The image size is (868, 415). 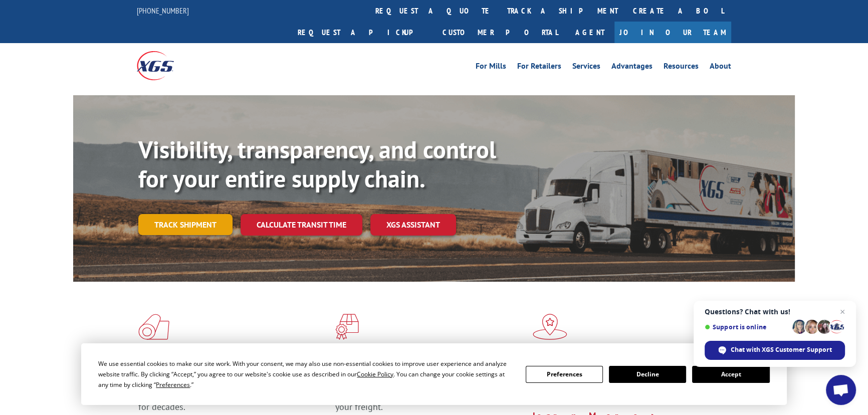 What do you see at coordinates (500, 32) in the screenshot?
I see `a: Customer Portal` at bounding box center [500, 32].